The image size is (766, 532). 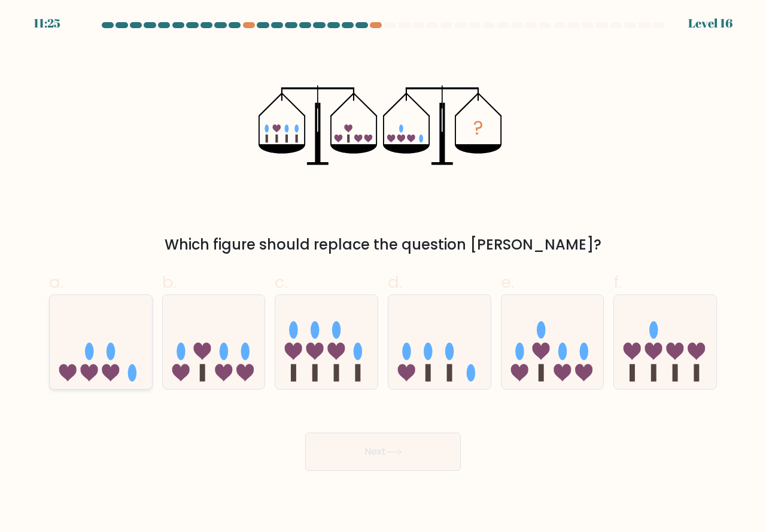 What do you see at coordinates (618, 282) in the screenshot?
I see `span: f.` at bounding box center [618, 282].